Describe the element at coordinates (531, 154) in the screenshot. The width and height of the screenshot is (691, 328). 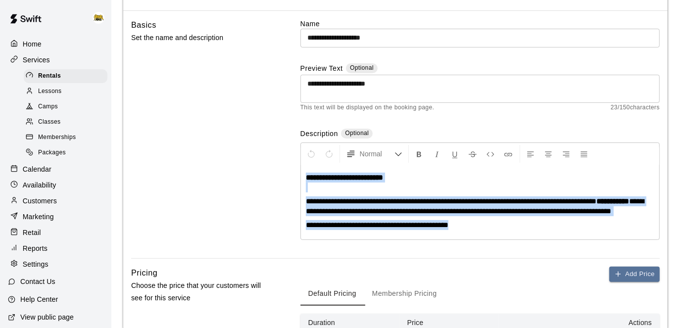
I see `button: Left Align` at that location.